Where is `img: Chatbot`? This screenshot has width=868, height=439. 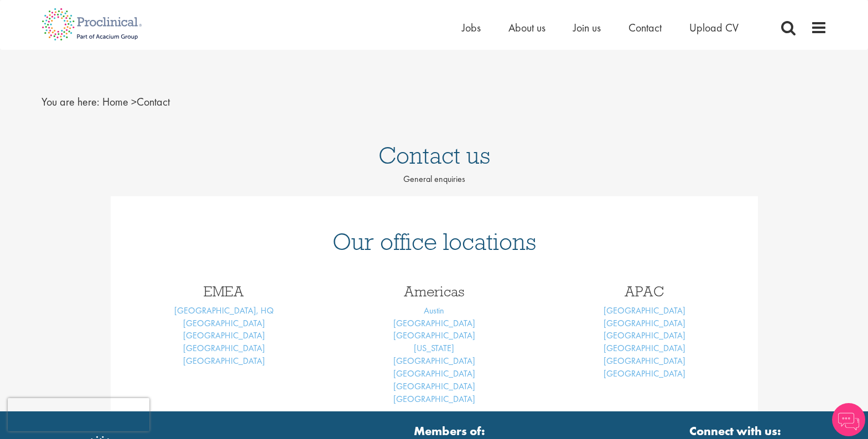 img: Chatbot is located at coordinates (848, 420).